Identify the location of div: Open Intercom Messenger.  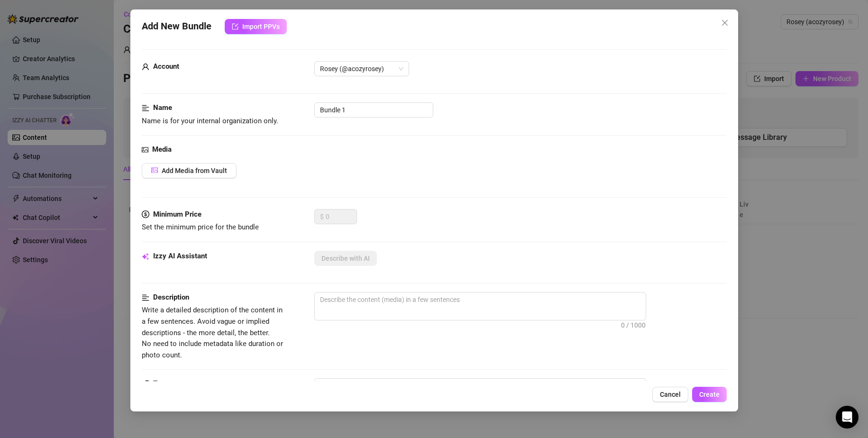
(847, 417).